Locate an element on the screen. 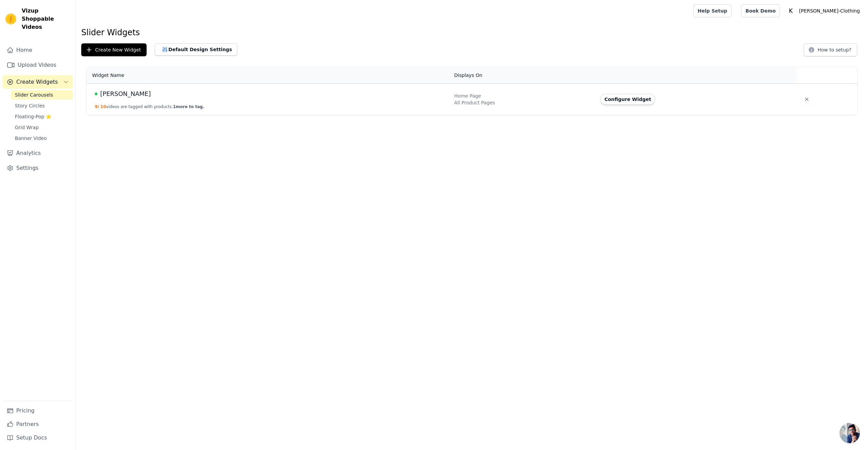 This screenshot has width=868, height=450. button: Configure Widget is located at coordinates (628, 99).